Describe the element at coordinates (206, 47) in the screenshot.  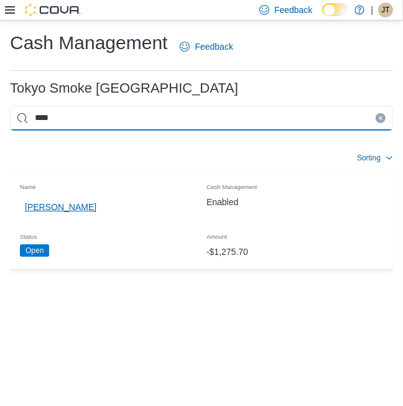
I see `a: Feedback` at that location.